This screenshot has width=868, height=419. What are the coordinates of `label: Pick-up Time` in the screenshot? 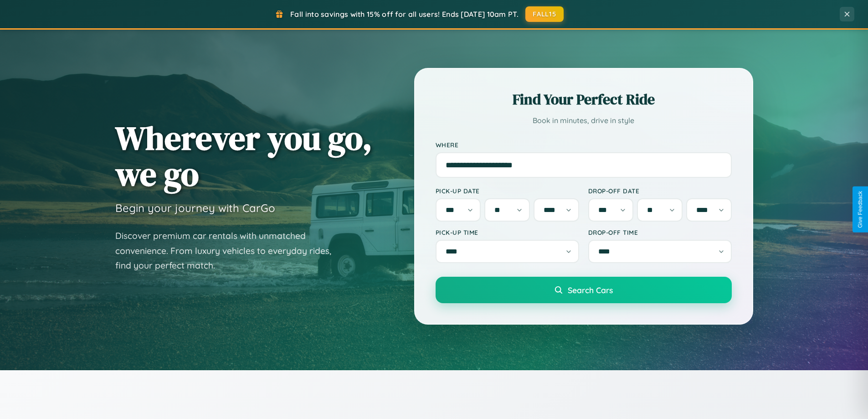 It's located at (507, 232).